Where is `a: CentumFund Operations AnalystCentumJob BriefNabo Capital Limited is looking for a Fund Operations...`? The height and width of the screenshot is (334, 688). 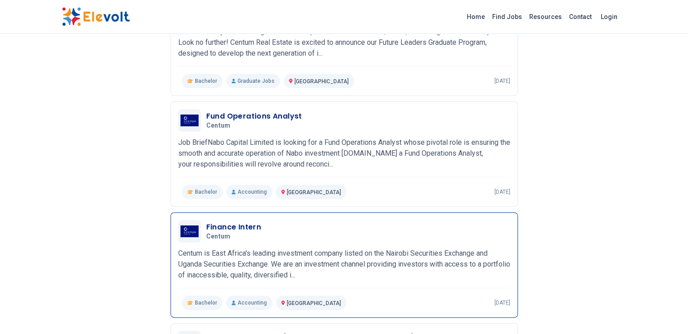
a: CentumFund Operations AnalystCentumJob BriefNabo Capital Limited is looking for a Fund Operations... is located at coordinates (344, 154).